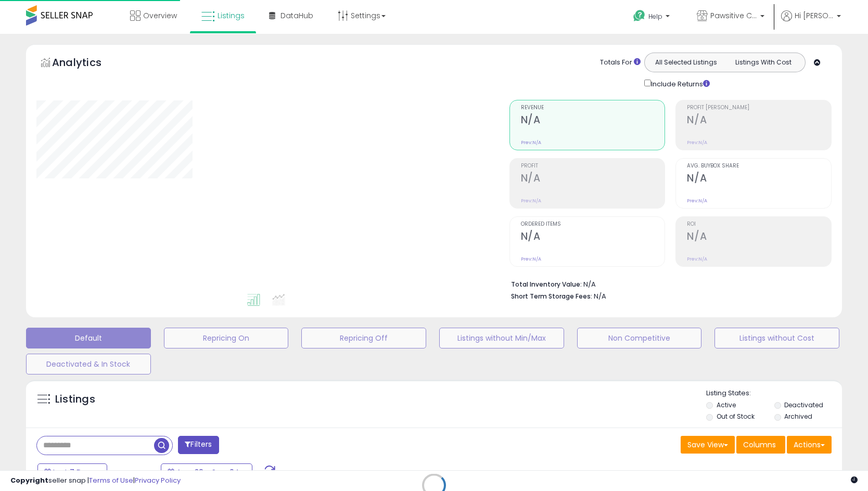  I want to click on span: Listings, so click(231, 15).